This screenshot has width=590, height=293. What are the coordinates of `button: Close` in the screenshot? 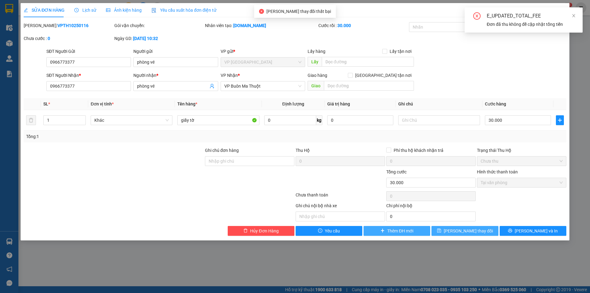 It's located at (561, 12).